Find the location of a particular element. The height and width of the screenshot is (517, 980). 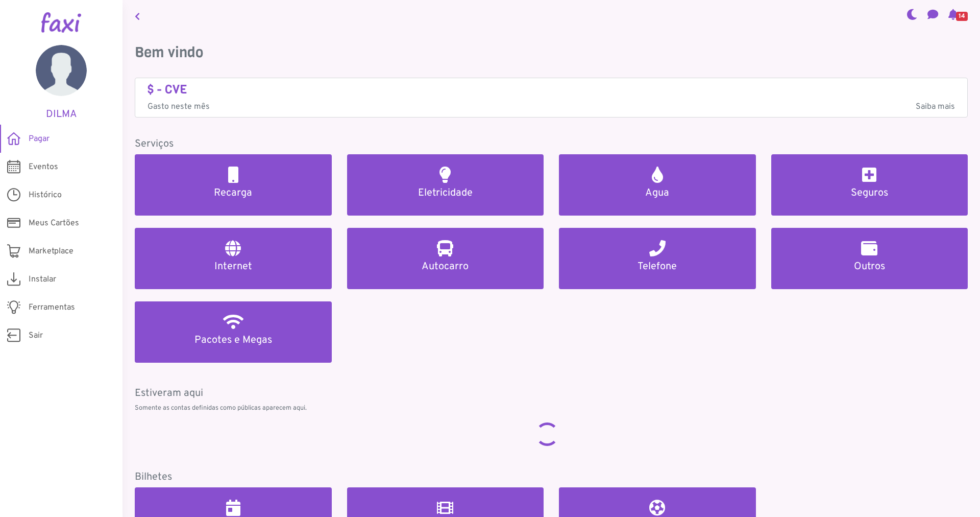

a: Seguros is located at coordinates (870, 185).